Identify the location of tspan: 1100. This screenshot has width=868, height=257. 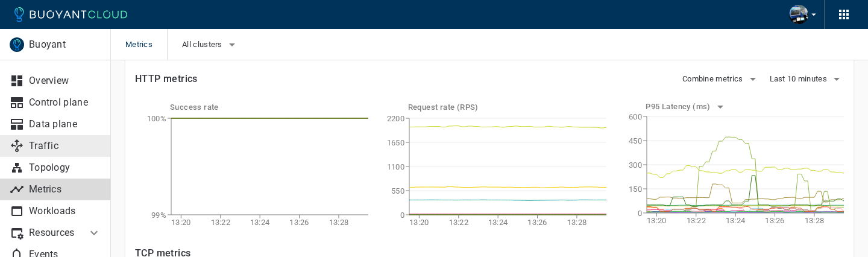
(395, 166).